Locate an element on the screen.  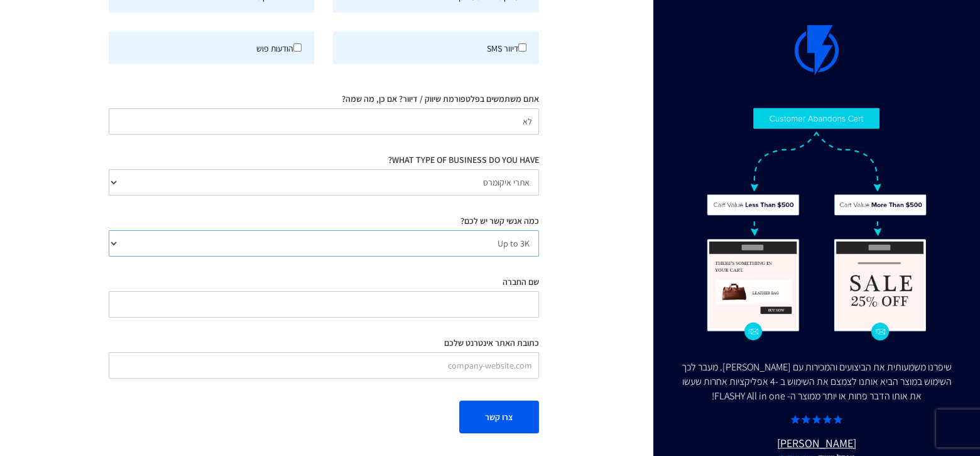
input: הודעות פוש is located at coordinates (298, 47).